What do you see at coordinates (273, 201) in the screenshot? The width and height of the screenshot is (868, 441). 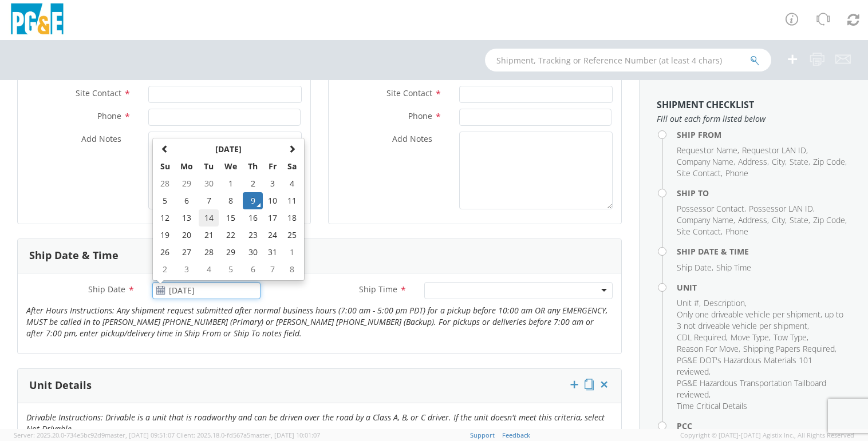 I see `td: 10` at bounding box center [273, 201].